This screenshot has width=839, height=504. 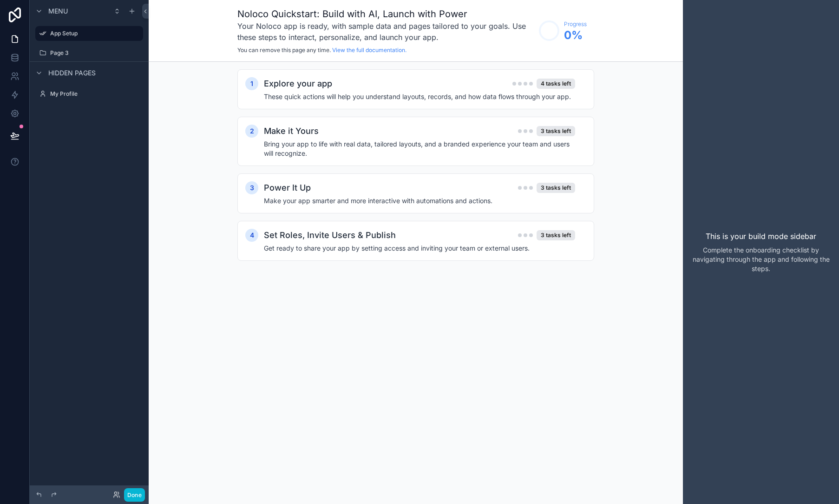 What do you see at coordinates (135, 494) in the screenshot?
I see `button: Done` at bounding box center [135, 494].